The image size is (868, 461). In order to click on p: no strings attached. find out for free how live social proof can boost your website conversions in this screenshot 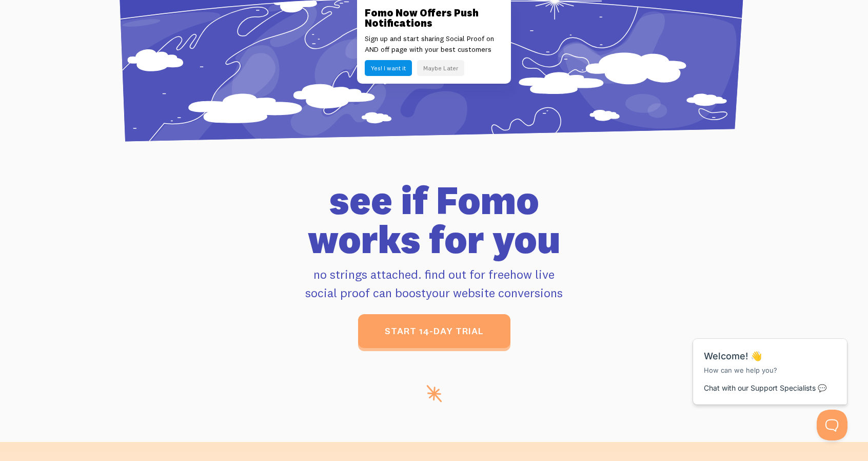, I will do `click(434, 283)`.